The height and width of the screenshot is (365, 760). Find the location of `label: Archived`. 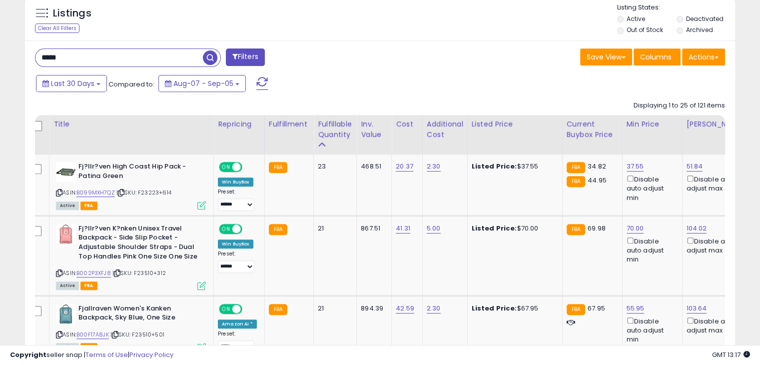

label: Archived is located at coordinates (699, 29).